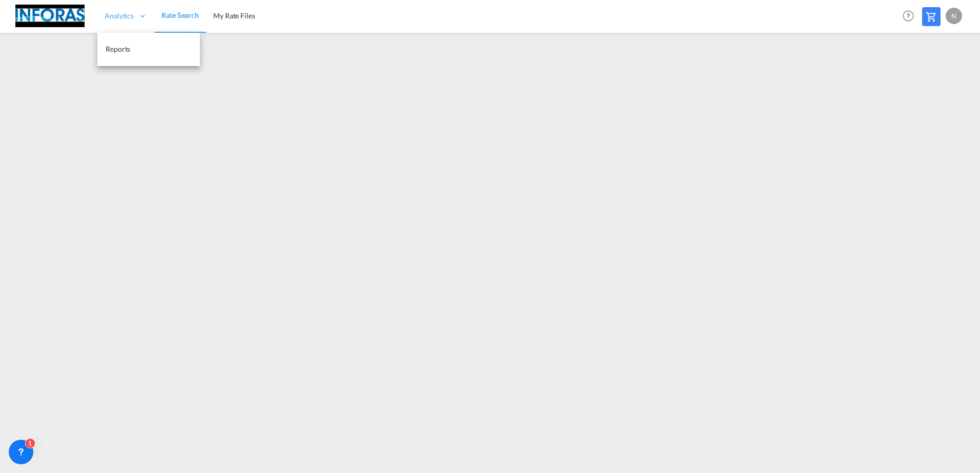  Describe the element at coordinates (119, 16) in the screenshot. I see `span: Analytics` at that location.